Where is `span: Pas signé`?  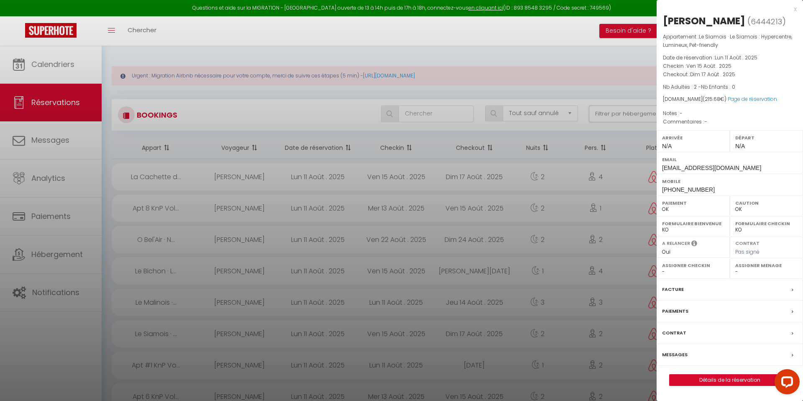 span: Pas signé is located at coordinates (748, 251).